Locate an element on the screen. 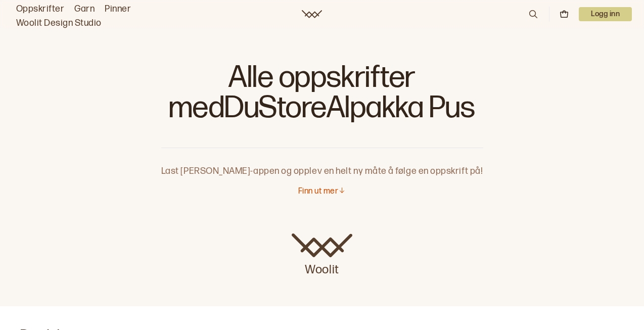  a: Pinner is located at coordinates (118, 9).